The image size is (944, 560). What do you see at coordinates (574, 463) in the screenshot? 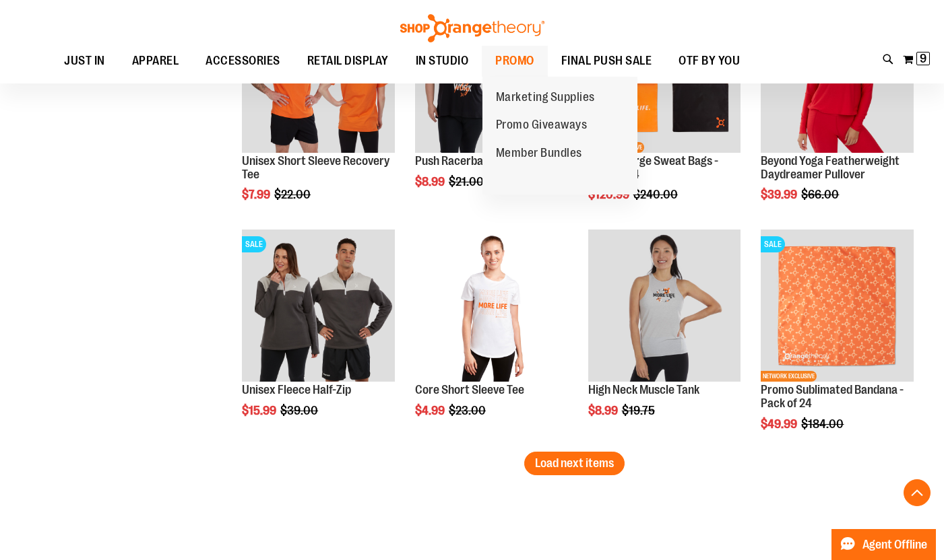
I see `span: Load next items` at bounding box center [574, 463].